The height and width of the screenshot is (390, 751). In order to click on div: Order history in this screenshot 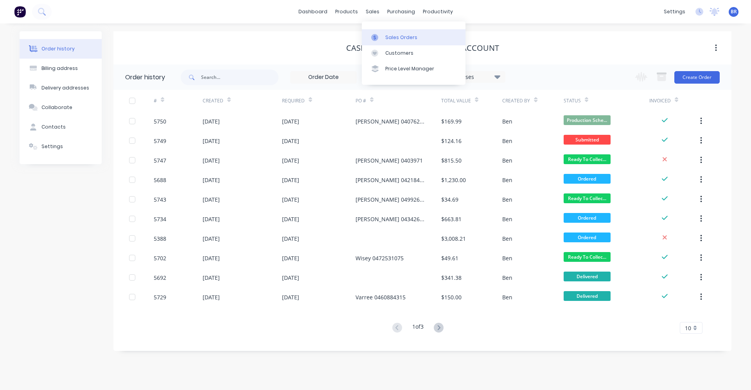, I will do `click(145, 77)`.